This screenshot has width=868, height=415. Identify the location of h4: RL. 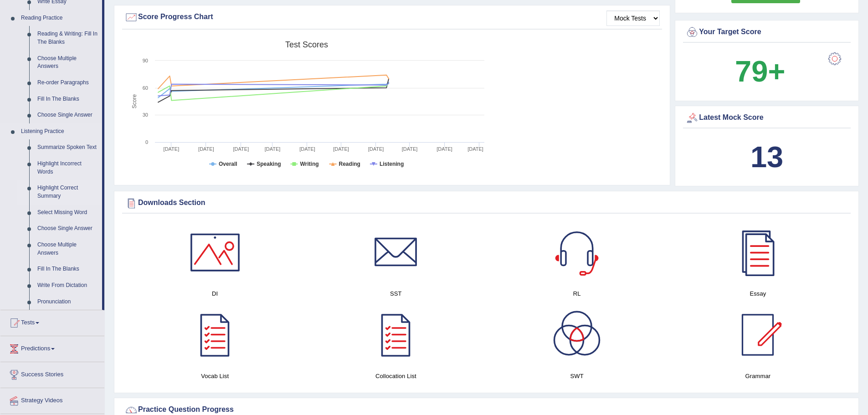
(577, 294).